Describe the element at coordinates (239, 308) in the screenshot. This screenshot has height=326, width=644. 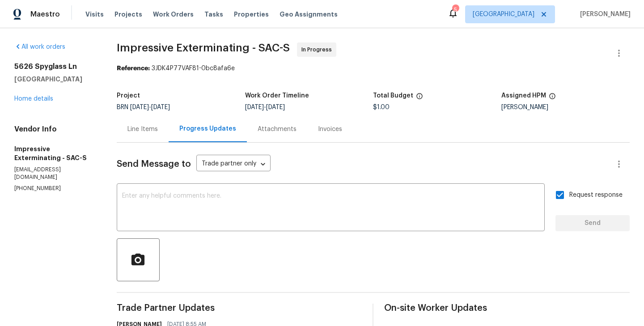
I see `span: Trade Partner Updates` at that location.